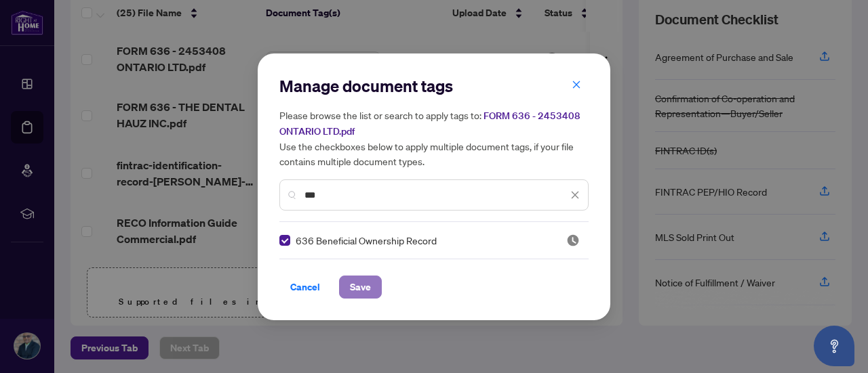  Describe the element at coordinates (360, 287) in the screenshot. I see `button: Save` at that location.